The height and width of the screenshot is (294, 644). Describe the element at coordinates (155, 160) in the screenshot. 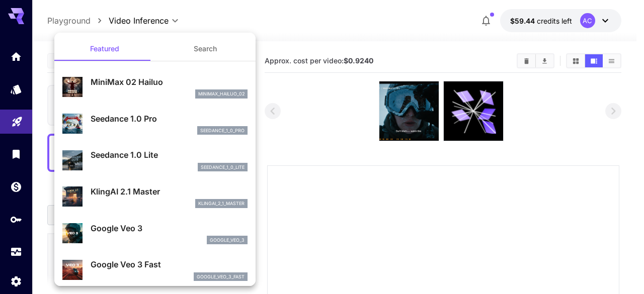

I see `div: Seedance 1.0 Liteseedance_1_0_lite` at that location.